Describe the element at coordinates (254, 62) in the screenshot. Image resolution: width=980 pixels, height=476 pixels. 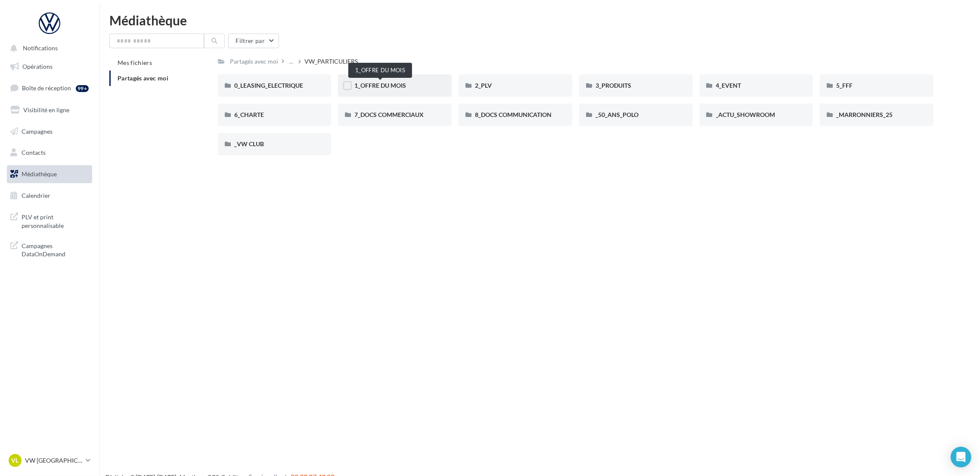
I see `div: Partagés avec moi` at that location.